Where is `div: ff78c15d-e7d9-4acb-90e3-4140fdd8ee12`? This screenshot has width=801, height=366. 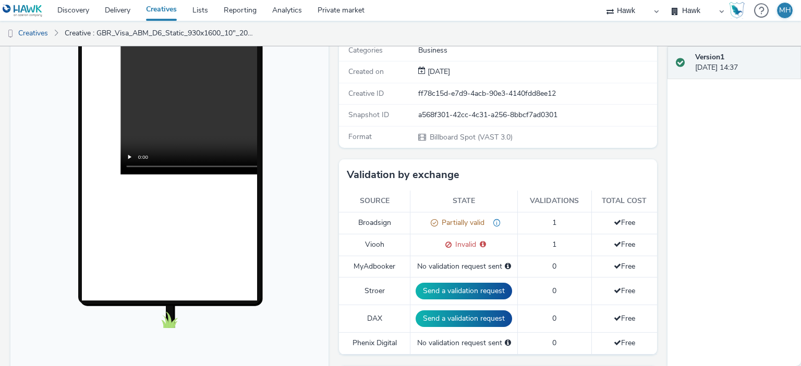 div: ff78c15d-e7d9-4acb-90e3-4140fdd8ee12 is located at coordinates (537, 94).